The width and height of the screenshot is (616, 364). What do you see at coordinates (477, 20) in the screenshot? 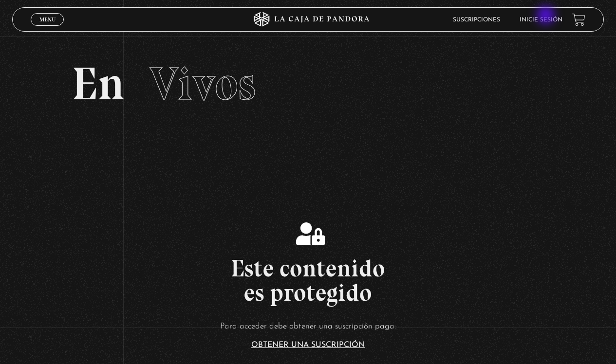
I see `a: Suscripciones` at bounding box center [477, 20].